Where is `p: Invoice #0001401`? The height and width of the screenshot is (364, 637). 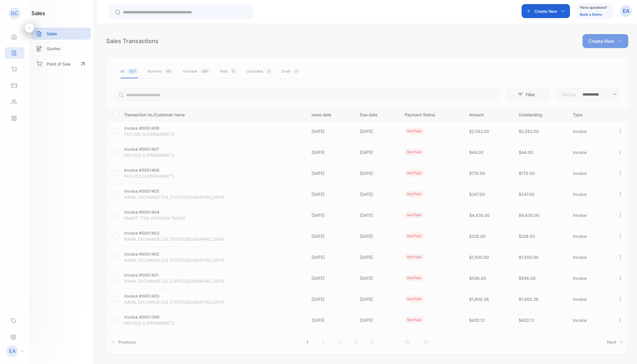 p: Invoice #0001401 is located at coordinates (154, 274).